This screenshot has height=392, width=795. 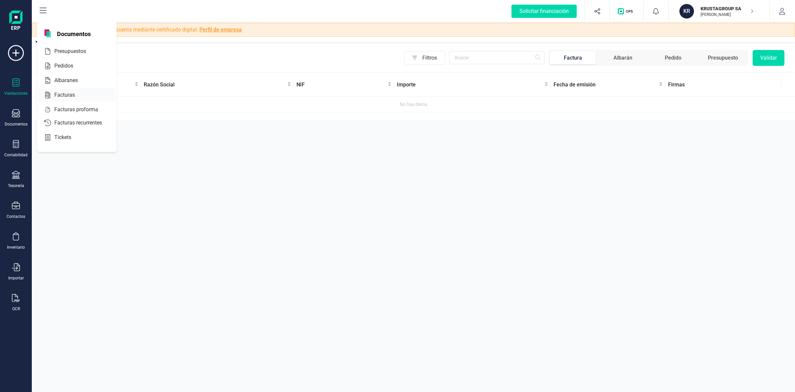 What do you see at coordinates (544, 11) in the screenshot?
I see `div: Solicitar financiación` at bounding box center [544, 11].